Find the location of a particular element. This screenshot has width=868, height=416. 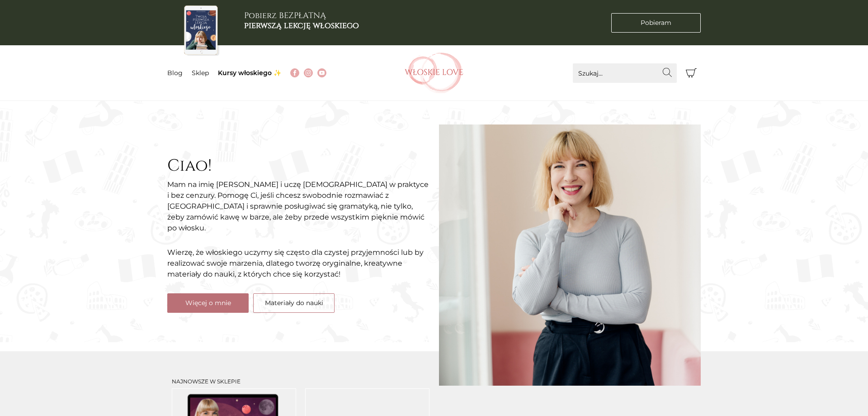

a: Kursy włoskiego ✨ is located at coordinates (249, 73).